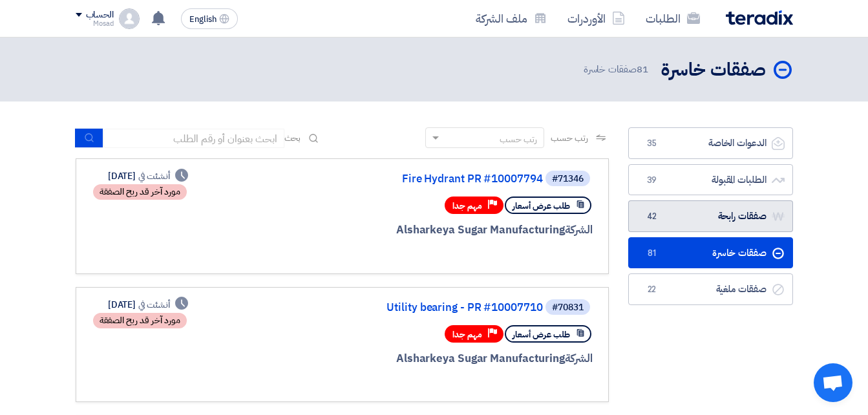  I want to click on a: الأوردرات, so click(596, 18).